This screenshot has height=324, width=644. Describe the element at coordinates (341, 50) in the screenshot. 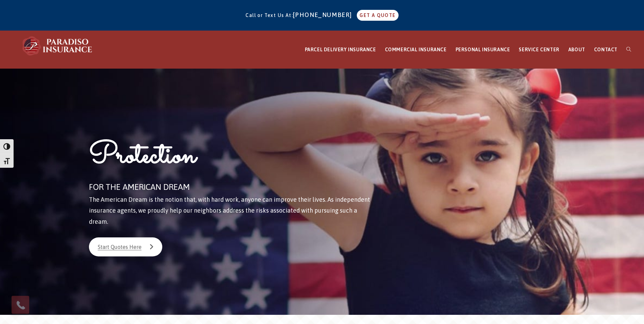

I see `a: PARCEL DELIVERY INSURANCE` at that location.